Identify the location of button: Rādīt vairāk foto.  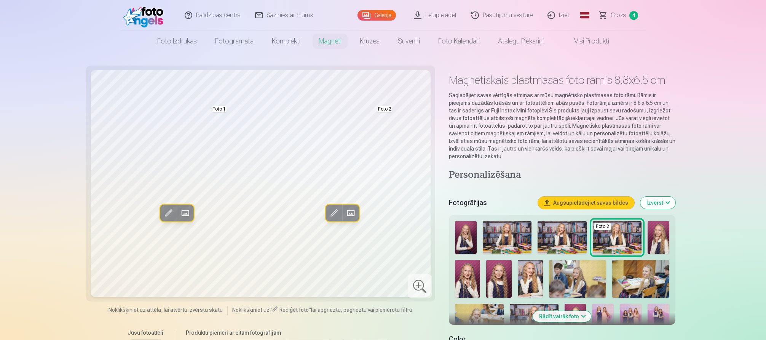
(562, 316).